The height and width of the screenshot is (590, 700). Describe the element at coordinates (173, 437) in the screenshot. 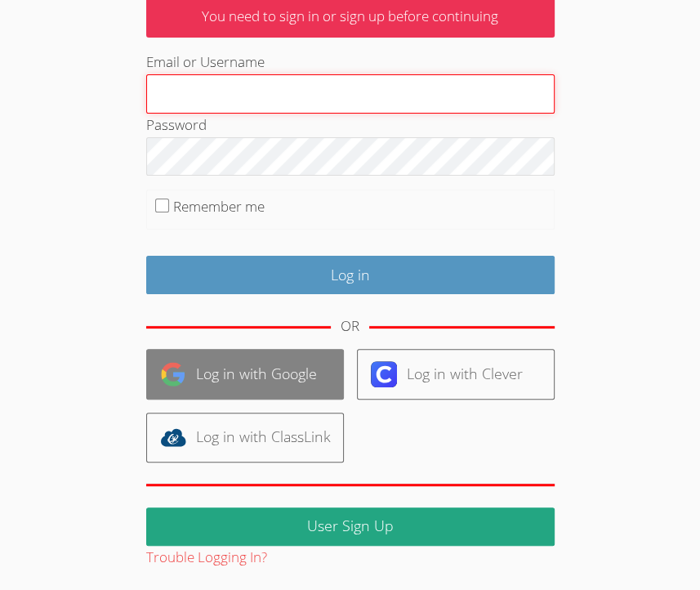

I see `img: classlink-logo-d6bb404cc1216ec64c9a2012d9dc4662098be43eaf13dc465df04b49fa7ab582.svg` at that location.